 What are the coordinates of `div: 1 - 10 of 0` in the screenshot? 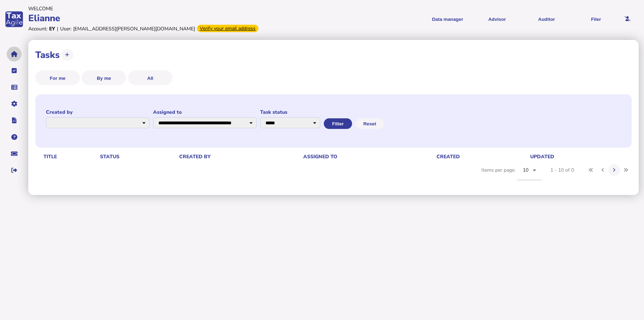 It's located at (562, 170).